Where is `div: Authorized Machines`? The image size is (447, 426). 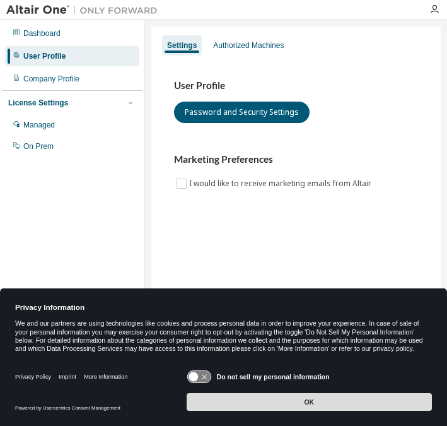
div: Authorized Machines is located at coordinates (249, 45).